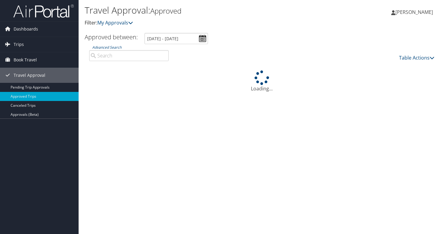 Image resolution: width=445 pixels, height=234 pixels. Describe the element at coordinates (115, 23) in the screenshot. I see `a: My Approvals` at that location.